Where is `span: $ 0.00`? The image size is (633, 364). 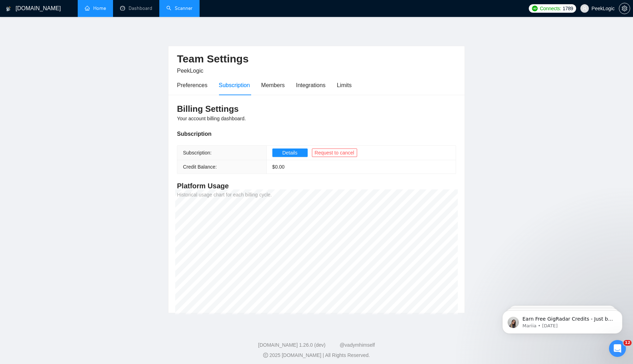 span: $ 0.00 is located at coordinates (278, 167).